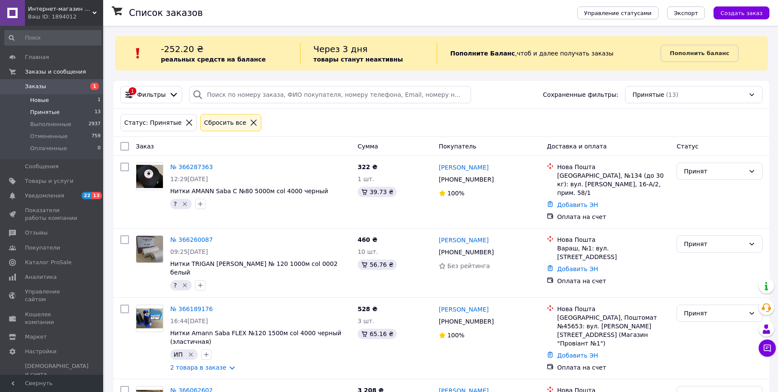  I want to click on button: Управление статусами, so click(618, 13).